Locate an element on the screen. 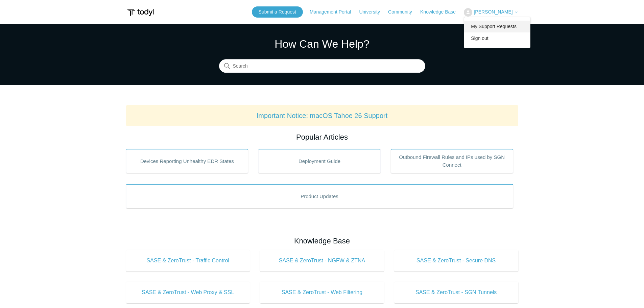  span: SASE & ZeroTrust - Traffic Control is located at coordinates (188, 261).